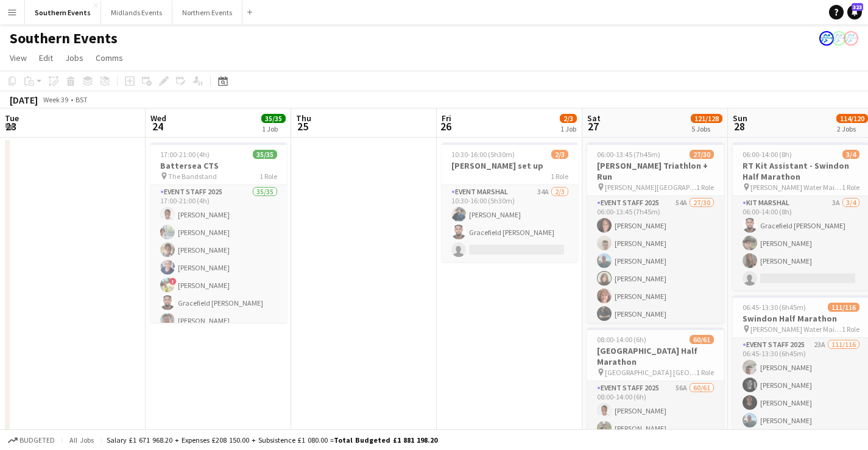  I want to click on span: 23, so click(11, 126).